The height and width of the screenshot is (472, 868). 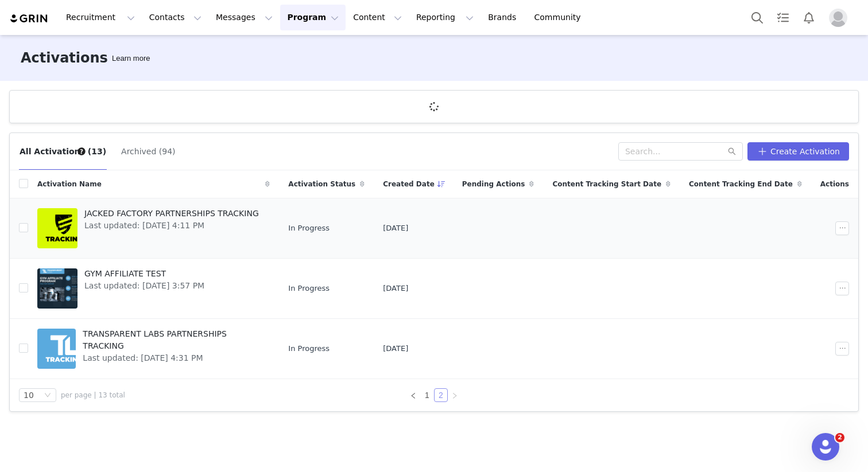 What do you see at coordinates (560, 18) in the screenshot?
I see `a: Community` at bounding box center [560, 18].